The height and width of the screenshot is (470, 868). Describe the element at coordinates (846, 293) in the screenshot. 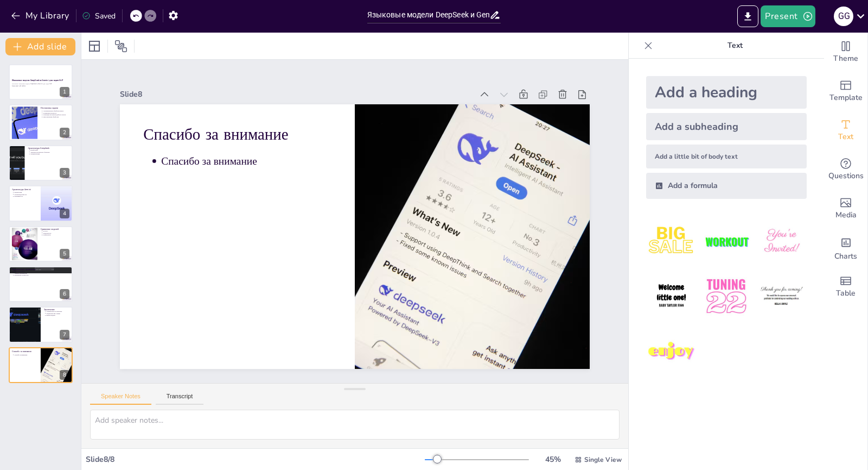

I see `span: Table` at that location.